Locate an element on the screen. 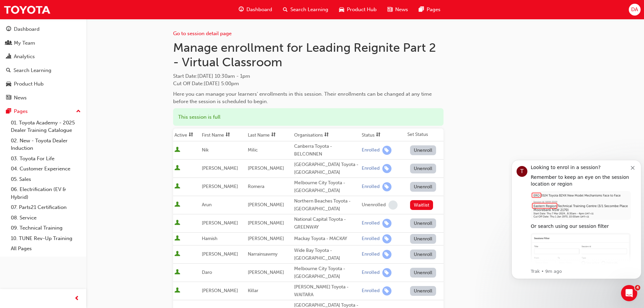 The width and height of the screenshot is (644, 308). a: Dashboard is located at coordinates (43, 29).